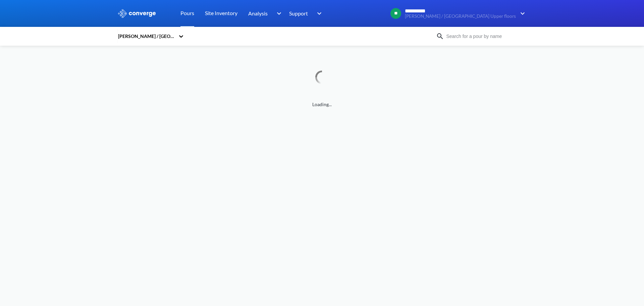 The width and height of the screenshot is (644, 306). Describe the element at coordinates (440, 36) in the screenshot. I see `img: icon-search.svg` at that location.